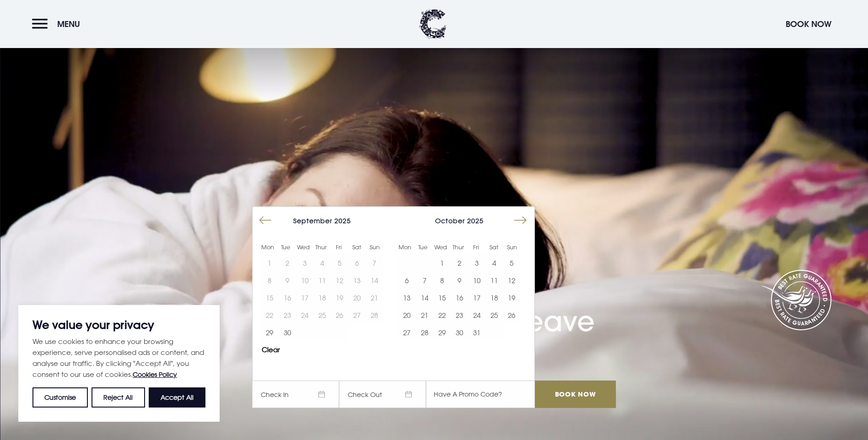 The width and height of the screenshot is (868, 440). I want to click on td: Choose Saturday, October 18, 2025 as your start date., so click(494, 298).